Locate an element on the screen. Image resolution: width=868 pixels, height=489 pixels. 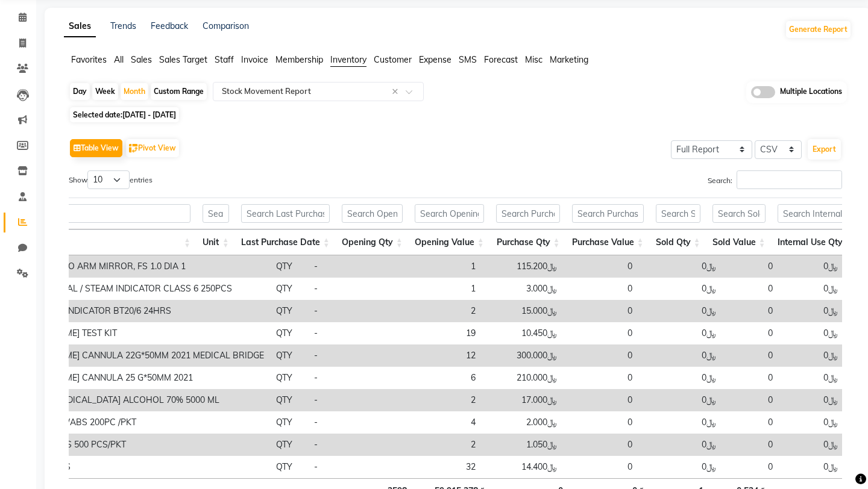
td: ﷼14.400 is located at coordinates (522, 467).